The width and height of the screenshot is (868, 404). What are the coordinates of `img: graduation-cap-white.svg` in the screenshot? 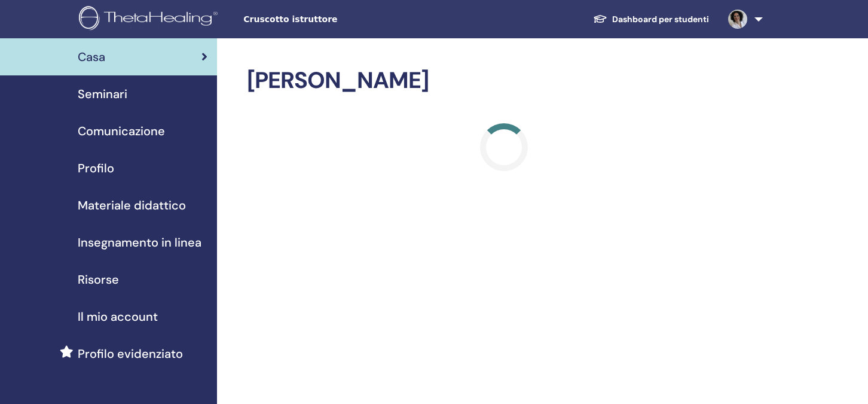 It's located at (600, 18).